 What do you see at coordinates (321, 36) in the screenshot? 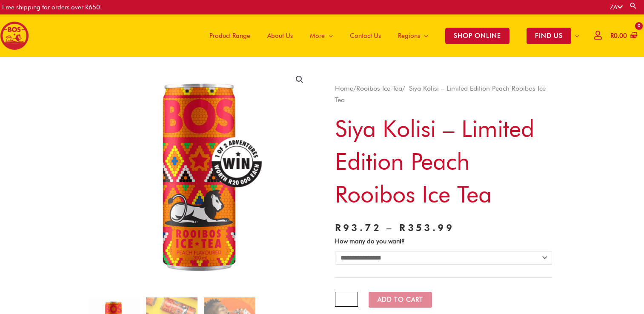
I see `a: More` at bounding box center [321, 36].